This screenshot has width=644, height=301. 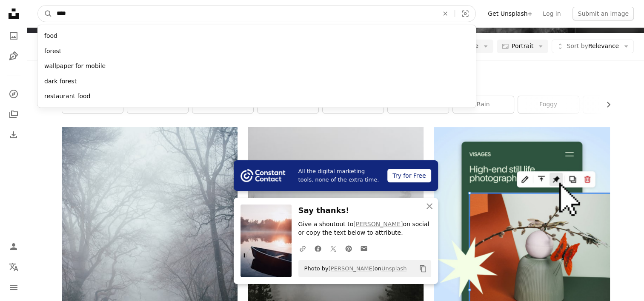 I want to click on span: All the digital marketing tools, none of the extra time., so click(x=339, y=176).